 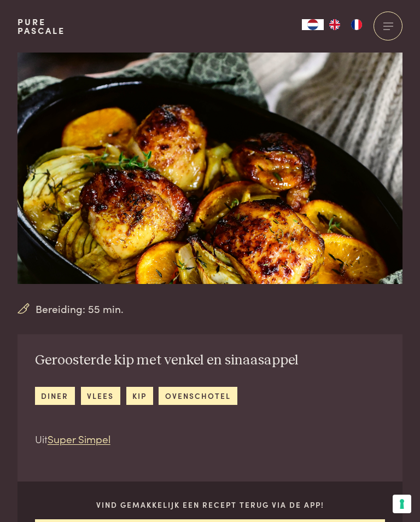 What do you see at coordinates (140, 396) in the screenshot?
I see `a: kip` at bounding box center [140, 396].